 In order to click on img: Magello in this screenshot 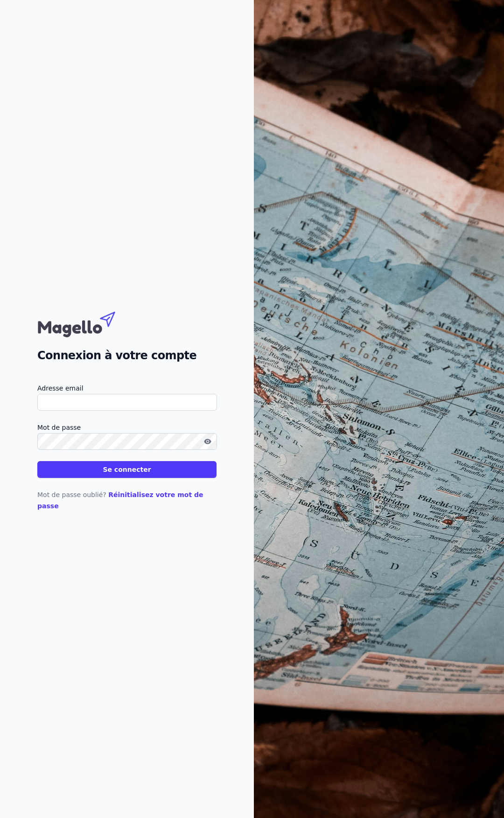, I will do `click(86, 323)`.